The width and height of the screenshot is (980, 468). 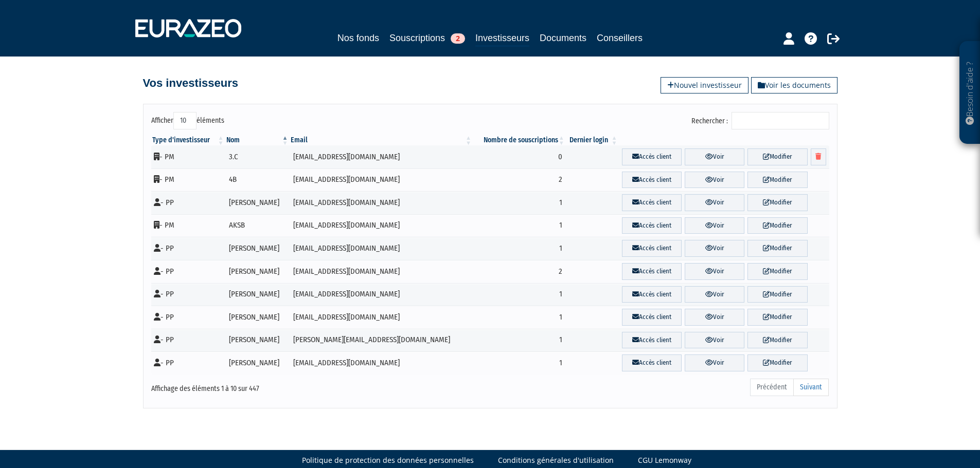 I want to click on th: Email : activer pour trier la colonne par ordre croissant, so click(x=381, y=140).